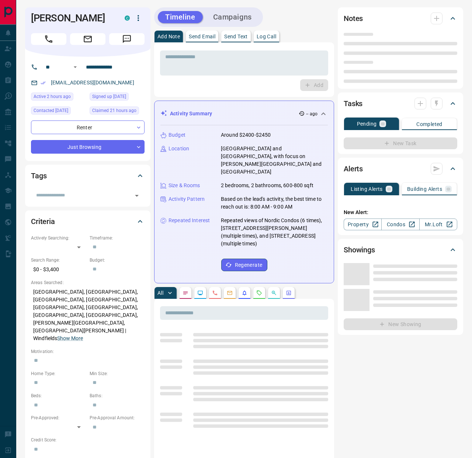  What do you see at coordinates (353, 104) in the screenshot?
I see `h2: Tasks` at bounding box center [353, 104].